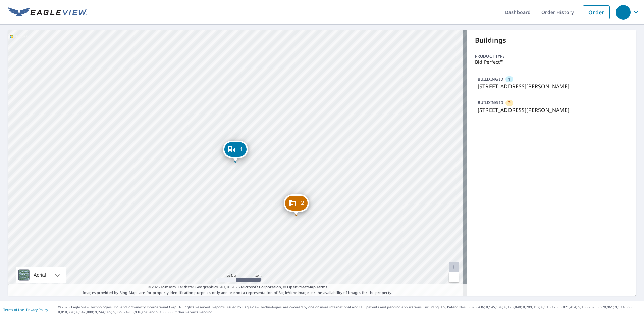 The height and width of the screenshot is (318, 644). Describe the element at coordinates (596, 13) in the screenshot. I see `a: Order` at that location.